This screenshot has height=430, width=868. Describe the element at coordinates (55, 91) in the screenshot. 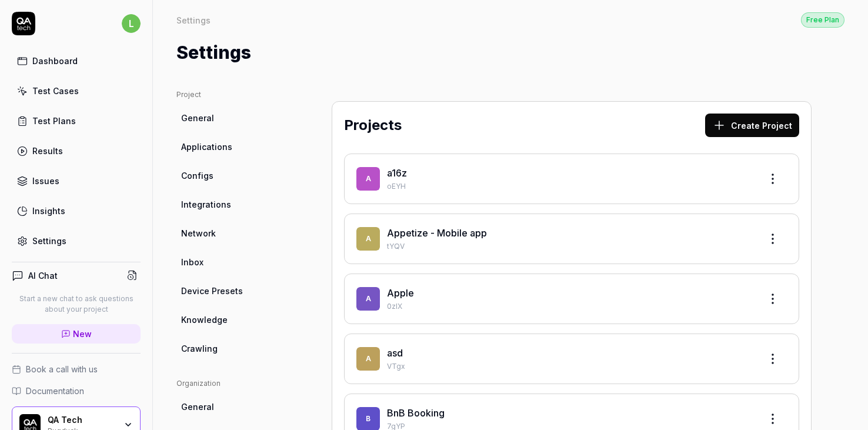

I see `div: Test Cases` at that location.